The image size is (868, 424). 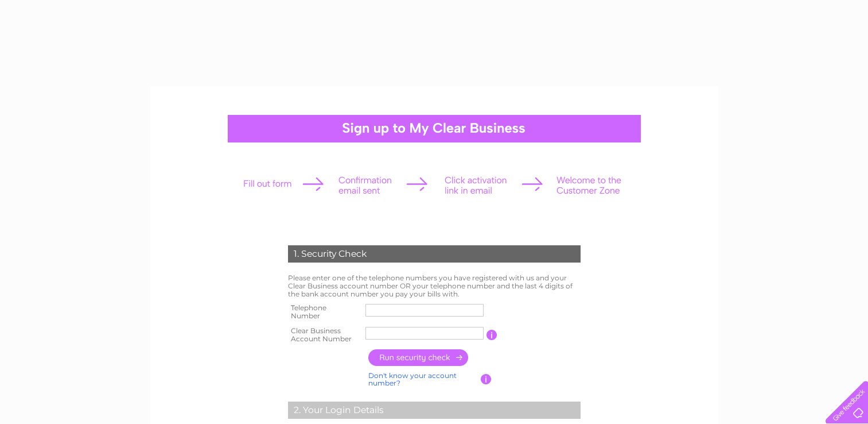 What do you see at coordinates (324, 335) in the screenshot?
I see `th: Clear Business Account Number` at bounding box center [324, 335].